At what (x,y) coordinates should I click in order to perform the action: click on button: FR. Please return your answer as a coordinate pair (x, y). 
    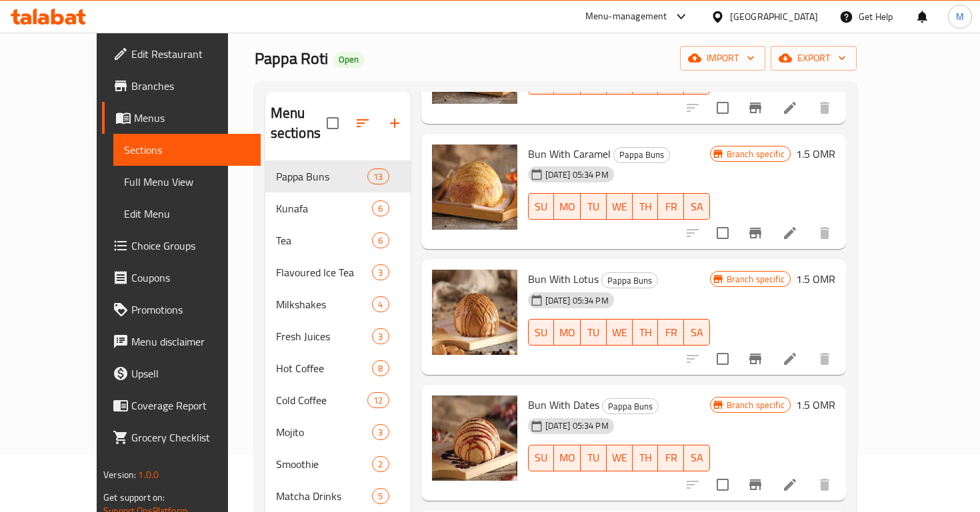
    Looking at the image, I should click on (670, 207).